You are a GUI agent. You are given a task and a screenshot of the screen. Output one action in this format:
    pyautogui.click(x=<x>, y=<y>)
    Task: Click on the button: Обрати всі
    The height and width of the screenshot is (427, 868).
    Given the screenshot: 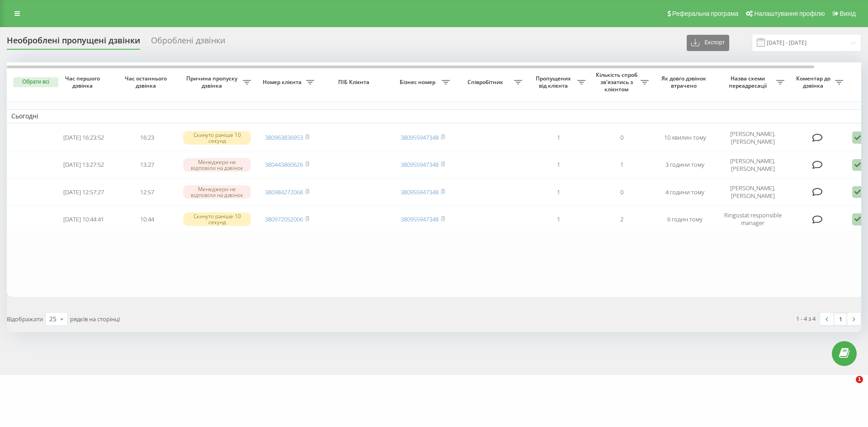 What is the action you would take?
    pyautogui.click(x=35, y=82)
    